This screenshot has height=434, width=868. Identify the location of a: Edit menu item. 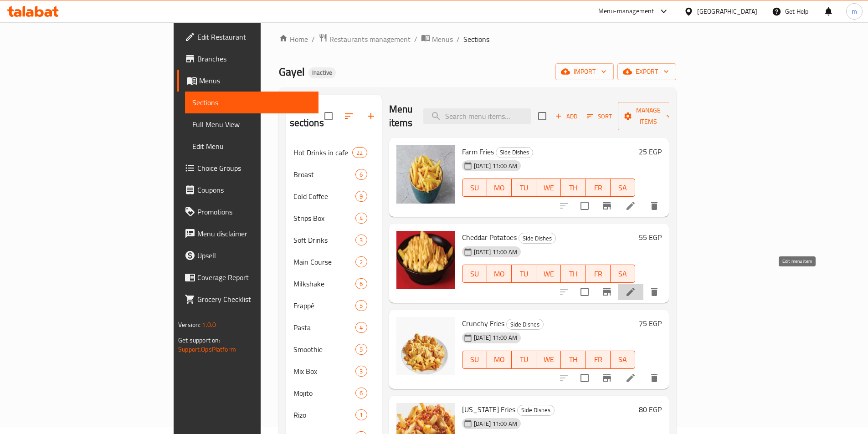
(630, 206).